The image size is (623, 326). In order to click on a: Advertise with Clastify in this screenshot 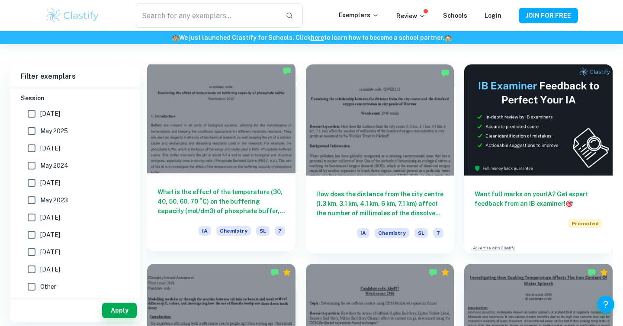, I will do `click(493, 248)`.